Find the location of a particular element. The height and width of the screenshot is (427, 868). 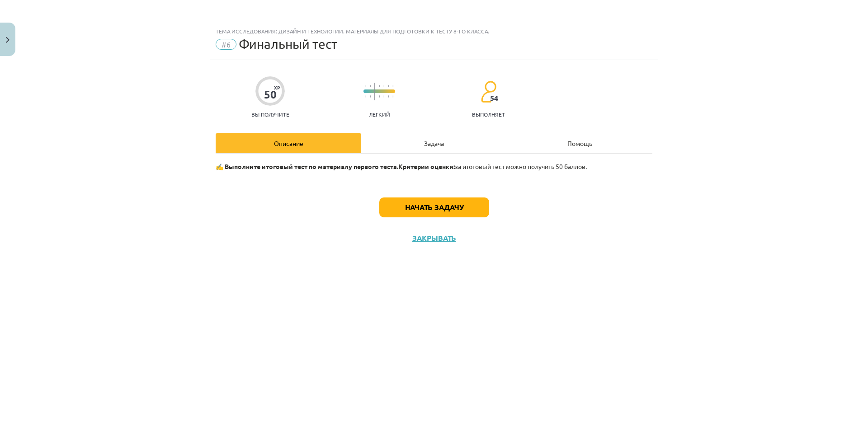

font: Легкий is located at coordinates (379, 114).